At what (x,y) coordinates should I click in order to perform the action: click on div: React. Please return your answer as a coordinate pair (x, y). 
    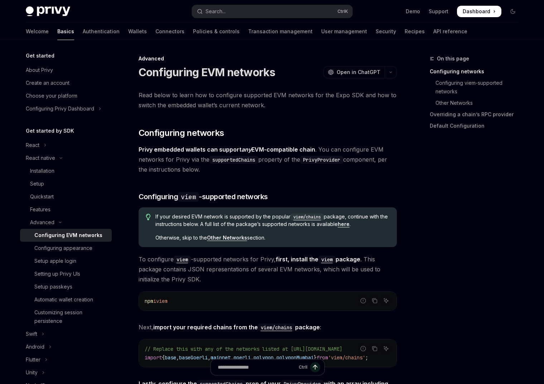
    Looking at the image, I should click on (33, 145).